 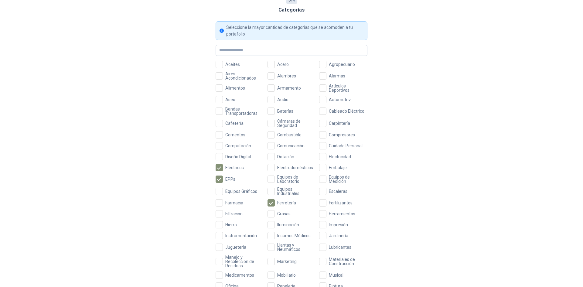 I want to click on span: Instrumentación, so click(x=241, y=235).